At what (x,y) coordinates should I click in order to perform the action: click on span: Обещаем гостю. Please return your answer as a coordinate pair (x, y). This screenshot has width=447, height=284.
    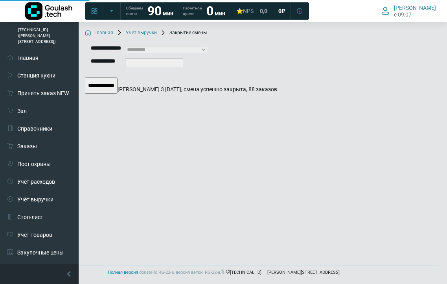
    Looking at the image, I should click on (134, 11).